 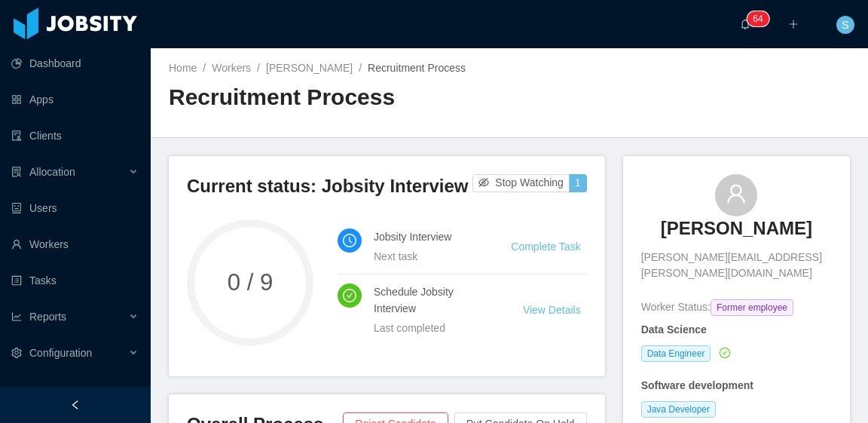 What do you see at coordinates (724, 352) in the screenshot?
I see `a: icon: check-circle` at bounding box center [724, 352].